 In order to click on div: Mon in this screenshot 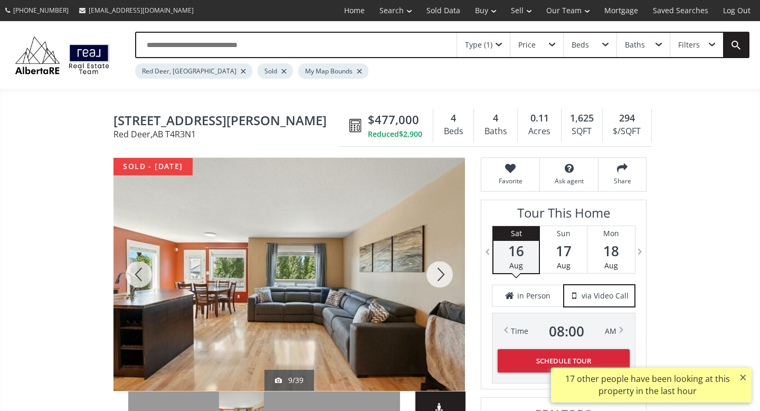, I will do `click(611, 233)`.